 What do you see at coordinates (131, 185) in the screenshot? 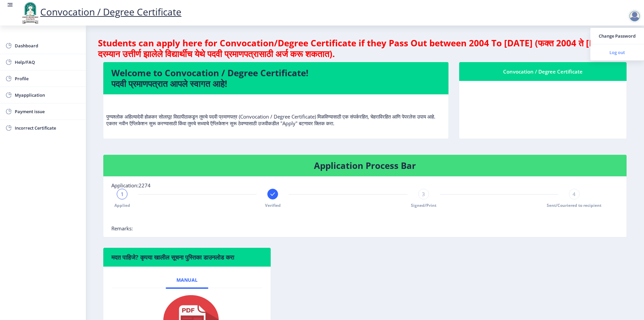
I see `span: Application:2274` at bounding box center [131, 185].